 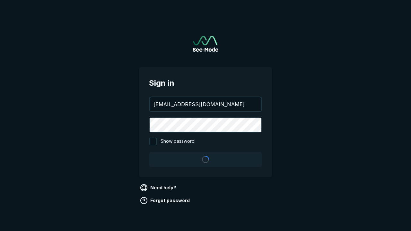 What do you see at coordinates (159, 188) in the screenshot?
I see `a: Need help?` at bounding box center [159, 188].